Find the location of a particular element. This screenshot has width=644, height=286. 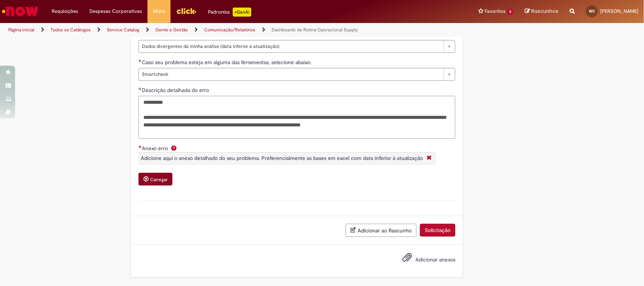

a: Rascunhos is located at coordinates (541, 11).